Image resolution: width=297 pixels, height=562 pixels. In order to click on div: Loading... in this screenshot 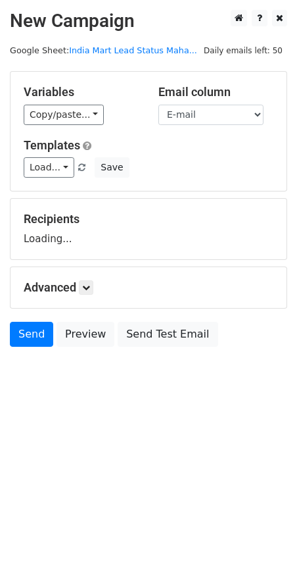, I will do `click(149, 229)`.